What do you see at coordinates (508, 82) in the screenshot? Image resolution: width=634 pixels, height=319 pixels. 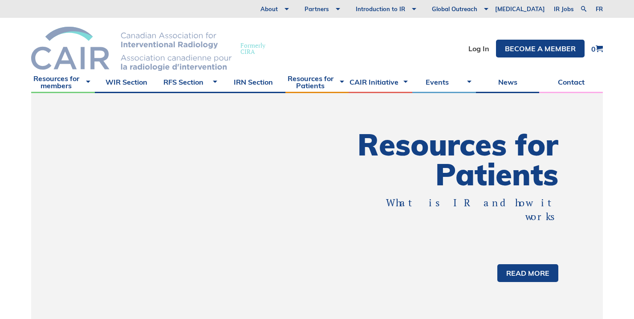 I see `a: News` at bounding box center [508, 82].